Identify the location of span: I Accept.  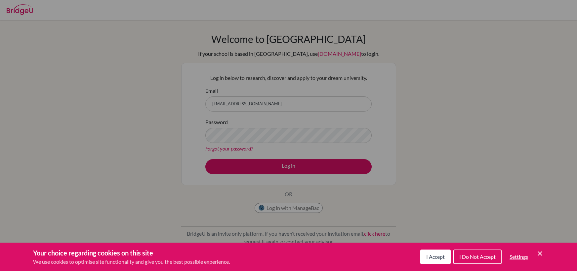
(435, 257).